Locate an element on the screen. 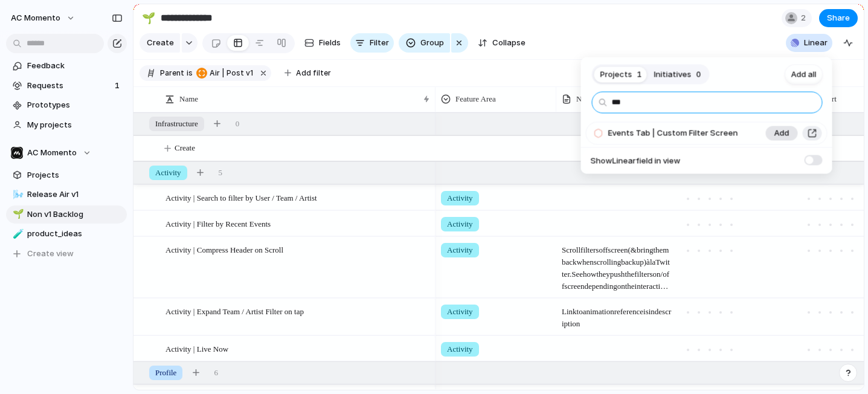 The width and height of the screenshot is (868, 394). span: Add is located at coordinates (782, 133).